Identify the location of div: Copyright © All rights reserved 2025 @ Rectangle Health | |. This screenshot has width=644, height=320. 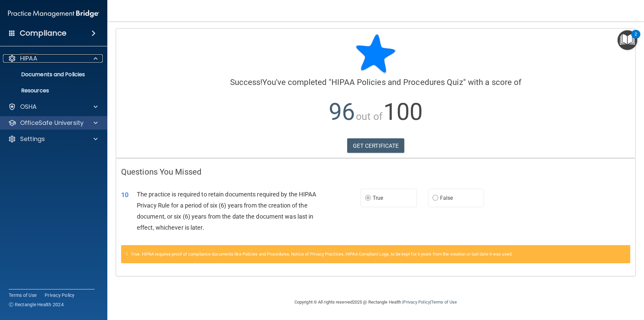
(376, 302).